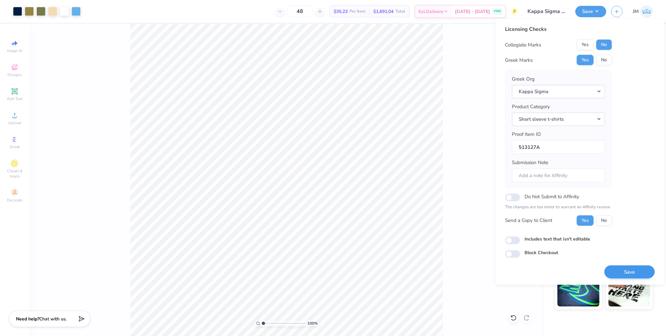  I want to click on span: Designs, so click(15, 75).